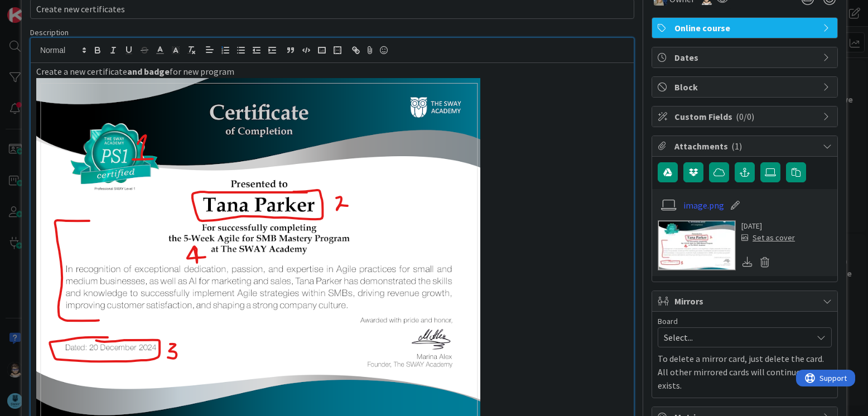  I want to click on span: ( 1 ), so click(736, 146).